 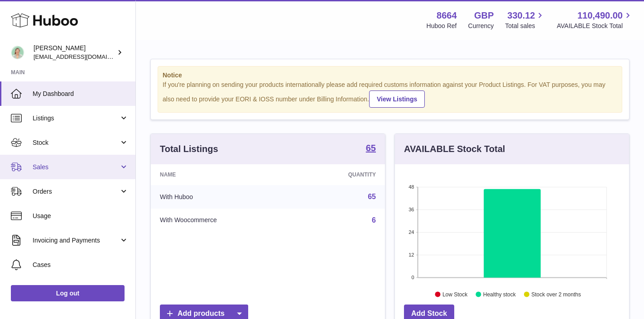 I want to click on a: 330.12 Total sales, so click(x=525, y=20).